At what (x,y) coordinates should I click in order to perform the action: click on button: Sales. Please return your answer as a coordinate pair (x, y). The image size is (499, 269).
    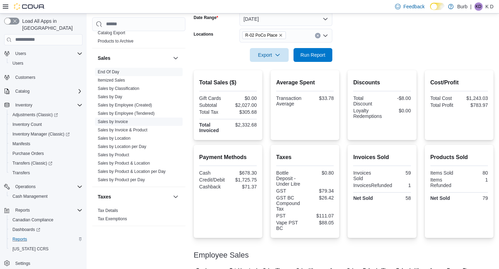
    Looking at the image, I should click on (176, 58).